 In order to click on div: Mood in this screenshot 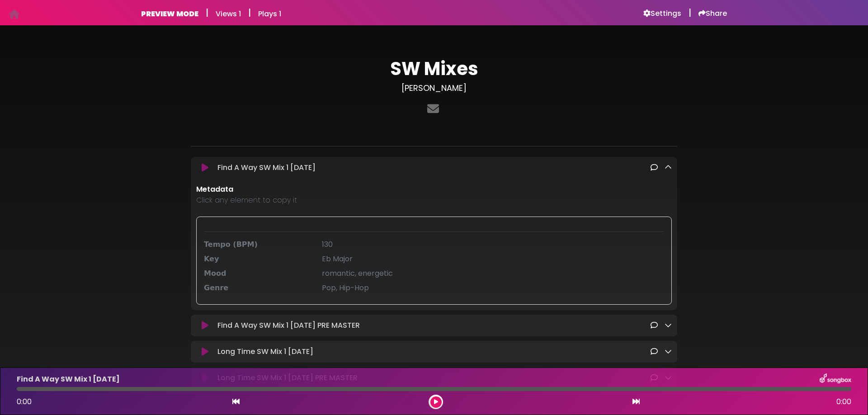, I will do `click(257, 274)`.